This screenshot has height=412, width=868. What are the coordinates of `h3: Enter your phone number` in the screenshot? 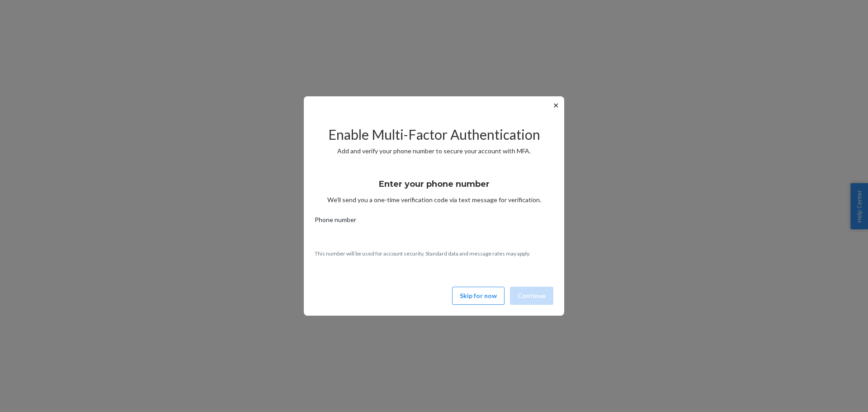 It's located at (434, 184).